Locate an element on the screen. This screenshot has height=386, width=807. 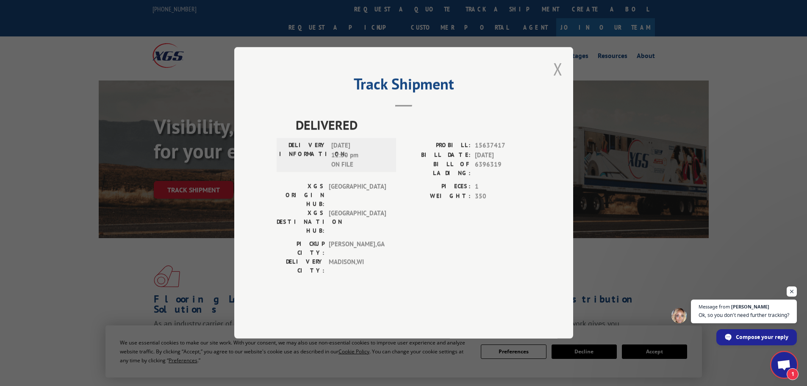
span: DELIVERED is located at coordinates (413, 125).